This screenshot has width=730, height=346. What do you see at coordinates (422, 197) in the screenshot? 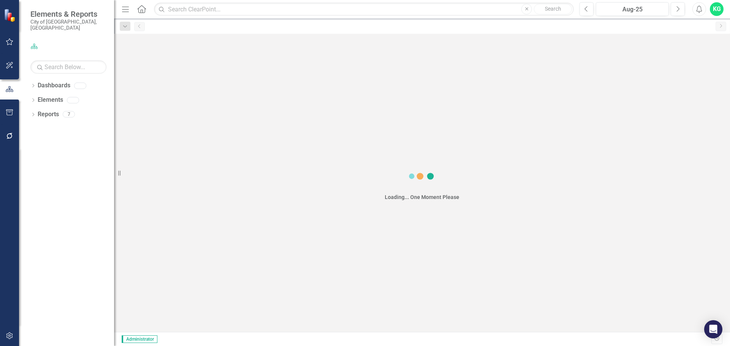
I see `div: Loading... One Moment Please` at bounding box center [422, 197].